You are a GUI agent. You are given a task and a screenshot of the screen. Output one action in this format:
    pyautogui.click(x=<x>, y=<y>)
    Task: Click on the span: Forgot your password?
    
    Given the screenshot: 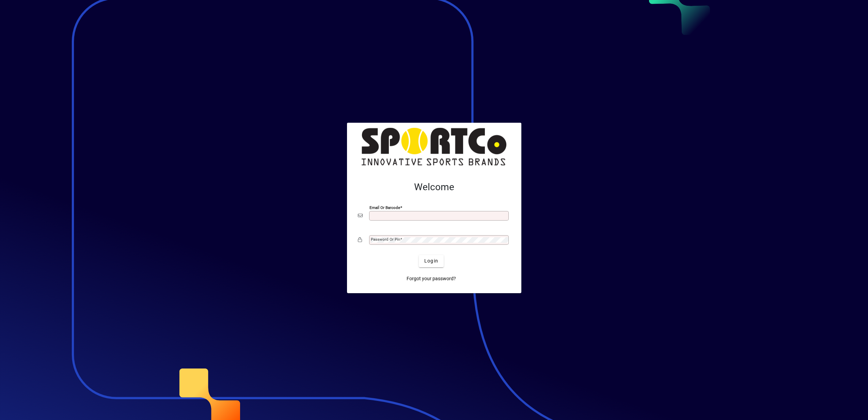 What is the action you would take?
    pyautogui.click(x=431, y=278)
    